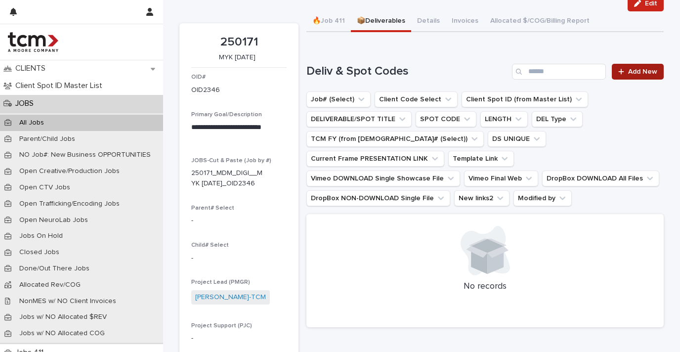 This screenshot has height=352, width=680. What do you see at coordinates (501, 178) in the screenshot?
I see `button: Vimeo Final Web` at bounding box center [501, 178].